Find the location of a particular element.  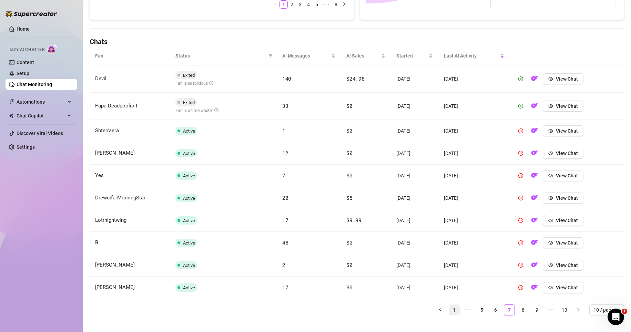

a: 5 is located at coordinates (481, 310).